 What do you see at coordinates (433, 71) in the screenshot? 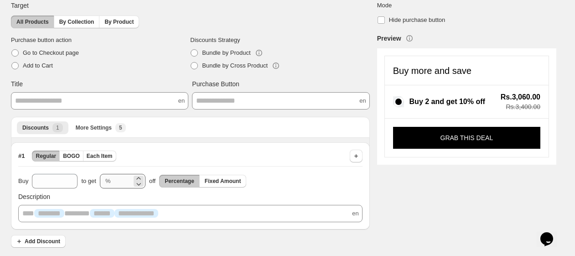
I see `h4: Buy more and save` at bounding box center [433, 71].